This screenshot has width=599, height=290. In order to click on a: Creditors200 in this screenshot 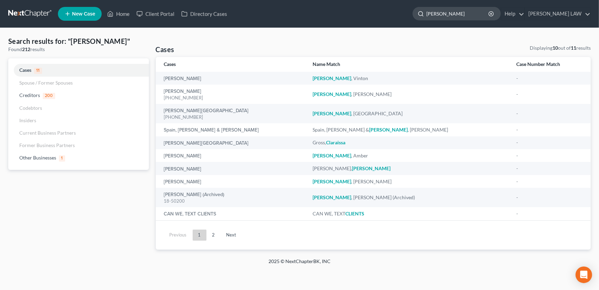, I will do `click(79, 95)`.